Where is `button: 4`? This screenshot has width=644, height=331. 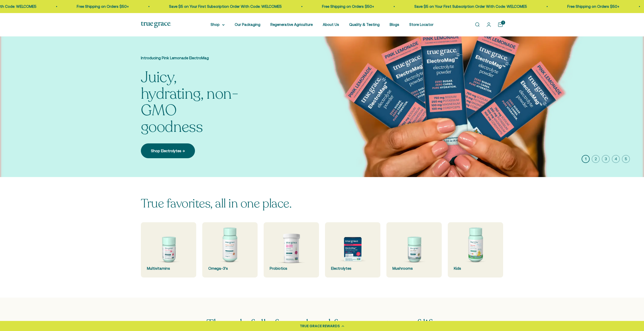
button: 4 is located at coordinates (616, 159).